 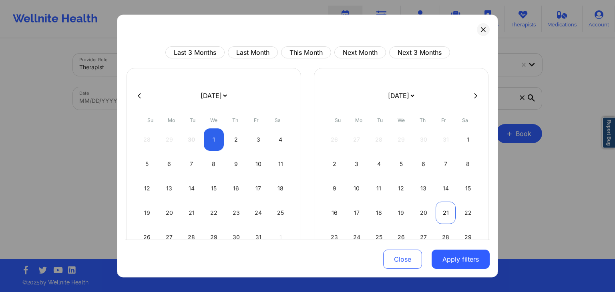 What do you see at coordinates (258, 237) in the screenshot?
I see `div: Fri Oct 31 2025` at bounding box center [258, 237].